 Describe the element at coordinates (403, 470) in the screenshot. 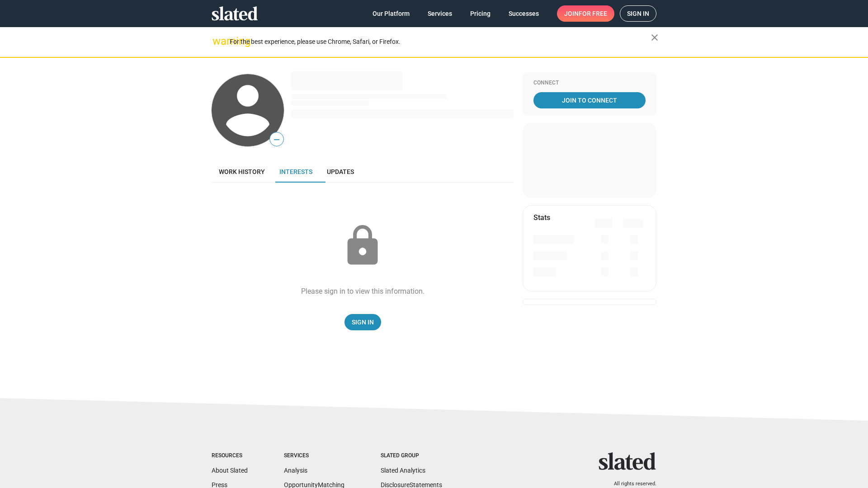

I see `a: Slated Analytics` at that location.